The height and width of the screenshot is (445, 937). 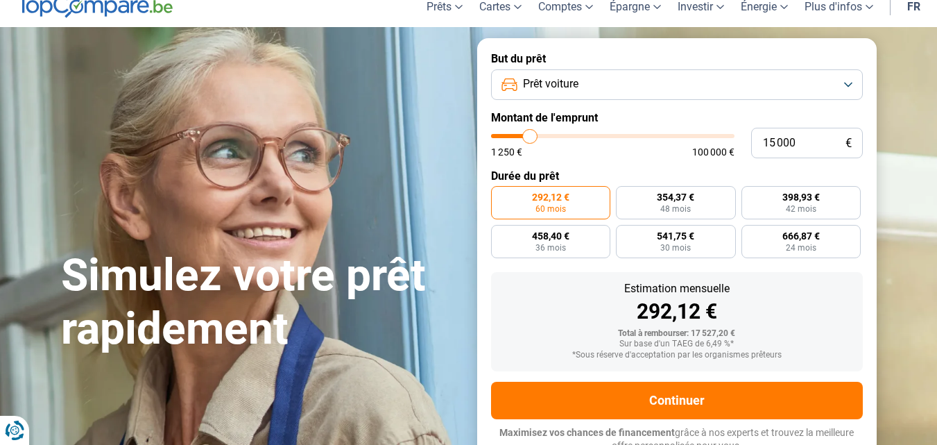 What do you see at coordinates (713, 152) in the screenshot?
I see `span: 100 000 €` at bounding box center [713, 152].